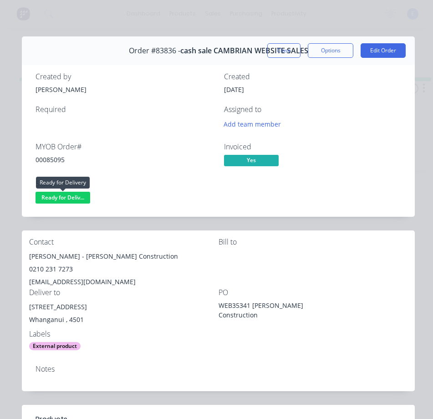 Image resolution: width=433 pixels, height=419 pixels. What do you see at coordinates (124, 109) in the screenshot?
I see `div: Required` at bounding box center [124, 109].